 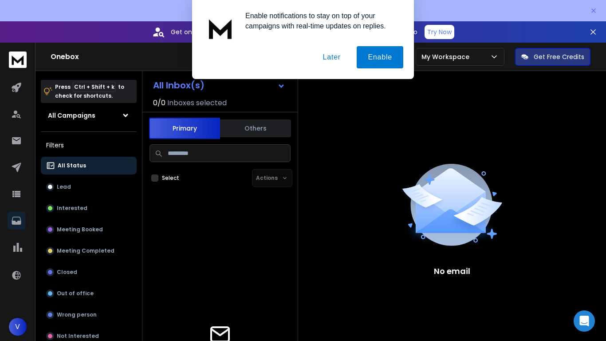 I want to click on span: 0 / 0, so click(x=159, y=103).